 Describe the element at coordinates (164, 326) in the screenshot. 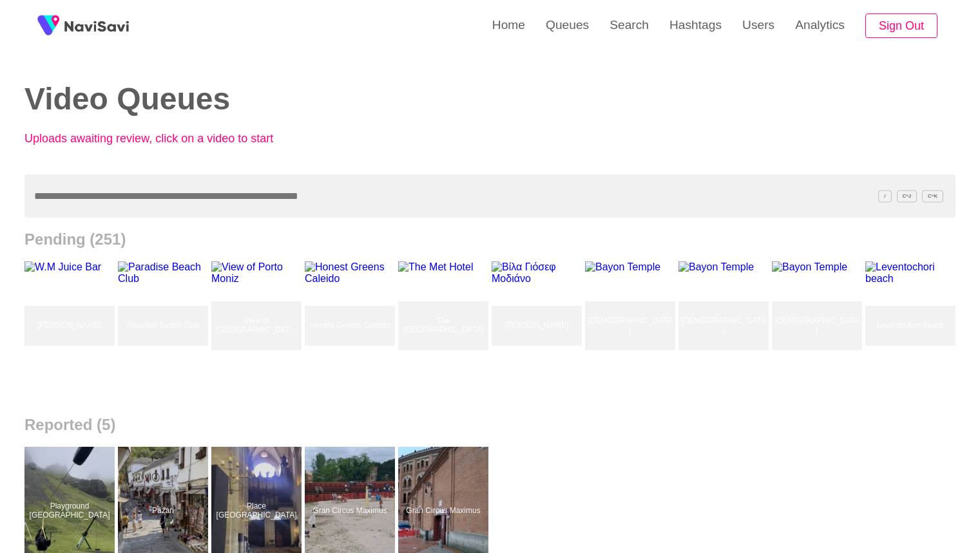

I see `a: Paradise Beach ClubParadise Beach Club` at that location.